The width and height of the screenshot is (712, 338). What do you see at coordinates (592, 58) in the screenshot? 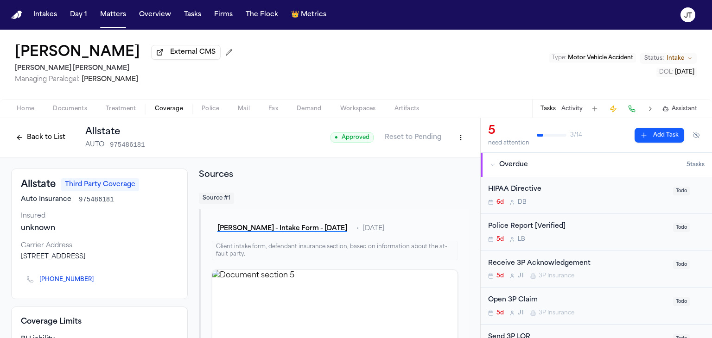
I see `button: Edit Type: Motor Vehicle Accident` at bounding box center [592, 58].